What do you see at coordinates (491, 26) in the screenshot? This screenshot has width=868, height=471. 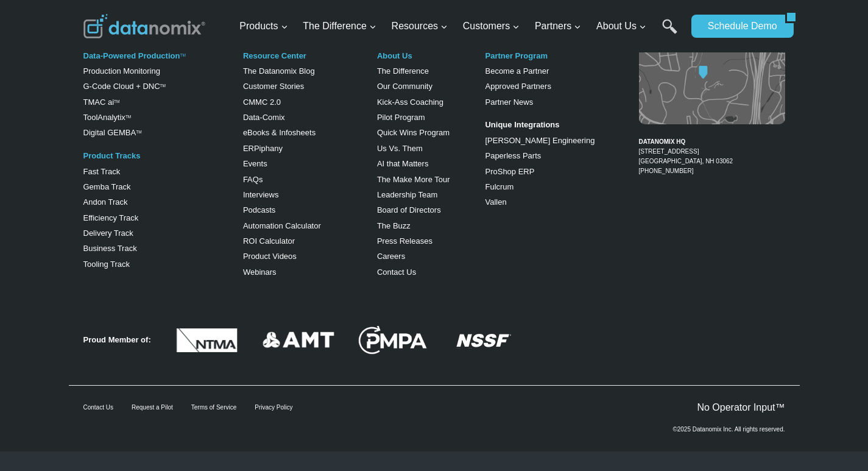 I see `span: Customers` at bounding box center [491, 26].